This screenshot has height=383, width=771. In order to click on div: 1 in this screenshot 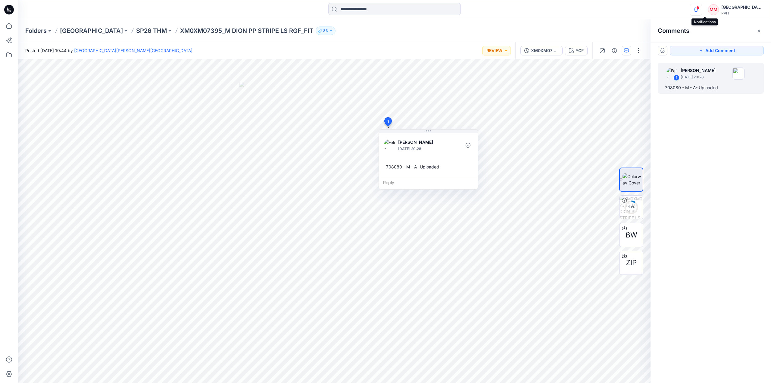, I will do `click(676, 78)`.